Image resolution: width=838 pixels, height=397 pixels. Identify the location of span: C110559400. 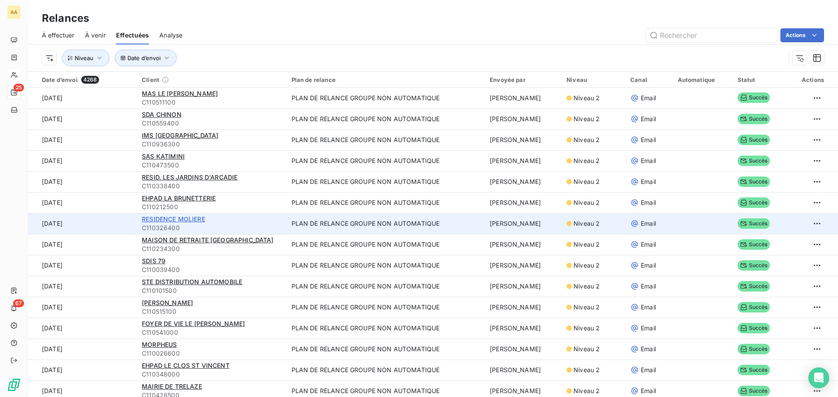
(211, 123).